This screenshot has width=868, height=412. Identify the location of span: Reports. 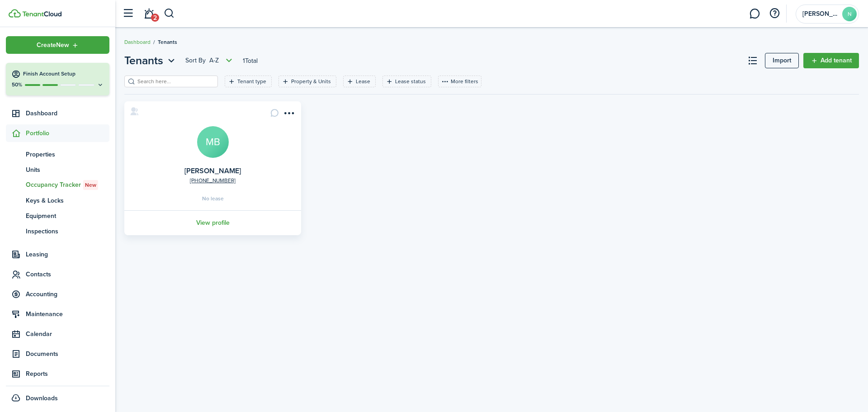
(67, 373).